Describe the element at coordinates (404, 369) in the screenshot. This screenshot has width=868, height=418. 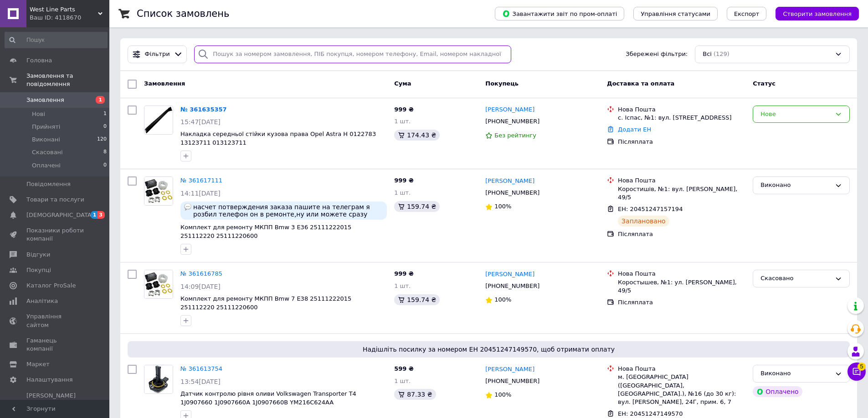
I see `span: 599 ₴` at that location.